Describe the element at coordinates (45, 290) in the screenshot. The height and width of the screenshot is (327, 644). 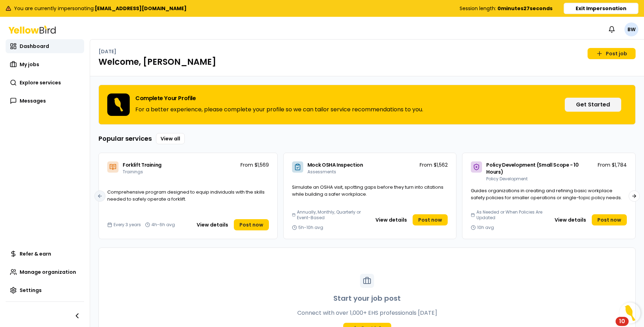
I see `a: Settings` at that location.